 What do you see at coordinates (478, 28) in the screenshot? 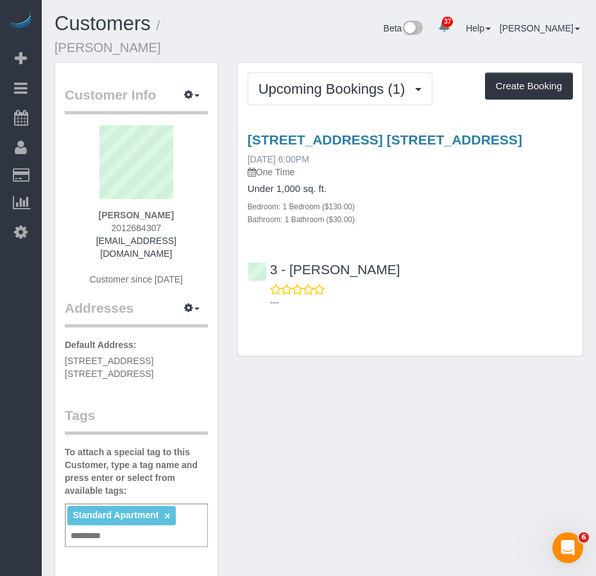
I see `a: Help` at bounding box center [478, 28].